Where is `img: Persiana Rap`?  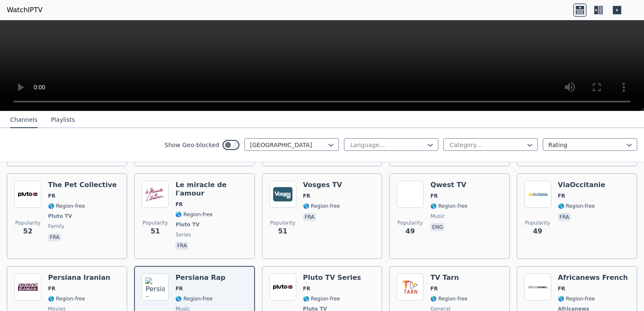
img: Persiana Rap is located at coordinates (155, 287).